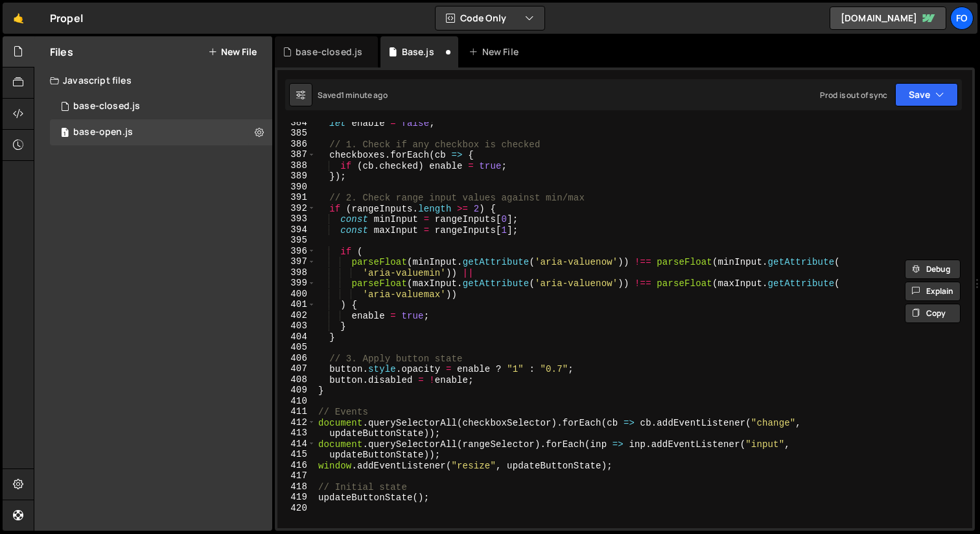 The image size is (980, 534). Describe the element at coordinates (296, 294) in the screenshot. I see `div: 400` at that location.